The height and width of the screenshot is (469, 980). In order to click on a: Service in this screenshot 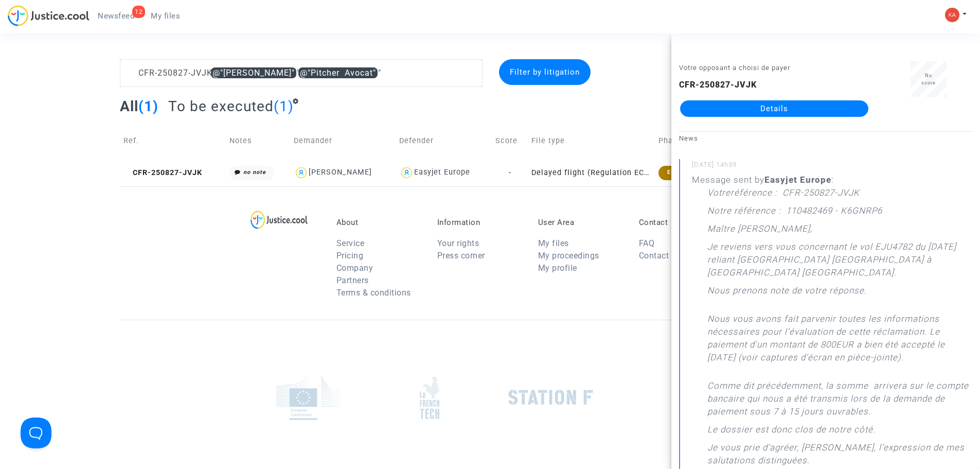, I will do `click(350, 243)`.